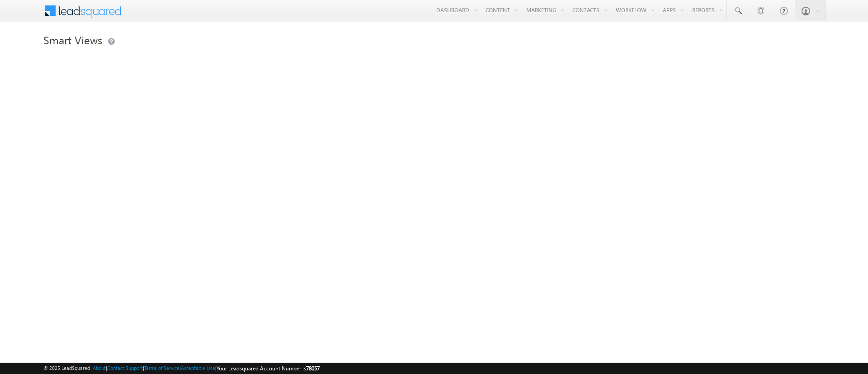 This screenshot has height=374, width=868. What do you see at coordinates (73, 40) in the screenshot?
I see `span: Smart Views` at bounding box center [73, 40].